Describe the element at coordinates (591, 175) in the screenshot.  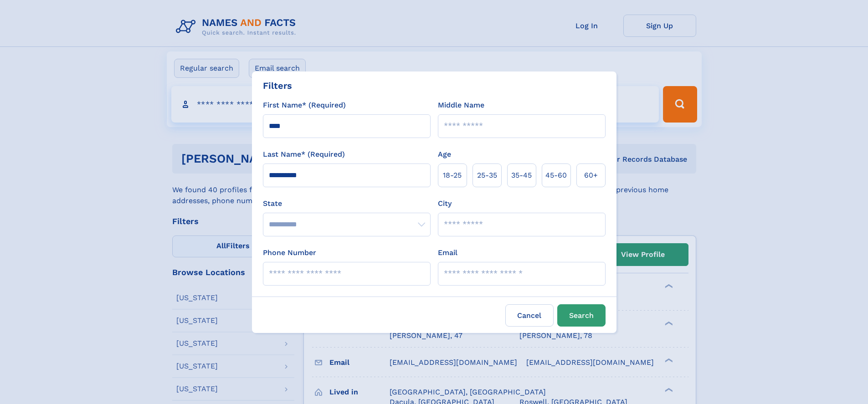
I see `span: 60+` at that location.